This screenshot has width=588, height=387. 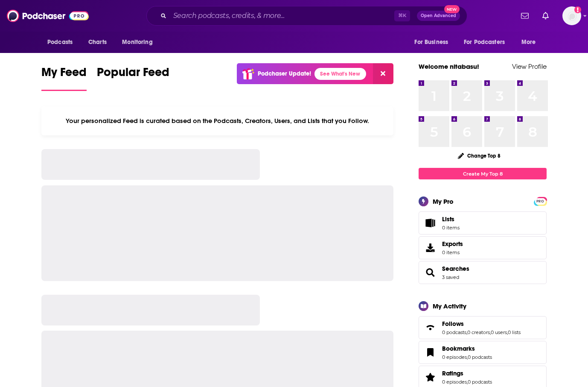 What do you see at coordinates (307, 15) in the screenshot?
I see `div: Search podcasts, credits, & more...` at bounding box center [307, 15].